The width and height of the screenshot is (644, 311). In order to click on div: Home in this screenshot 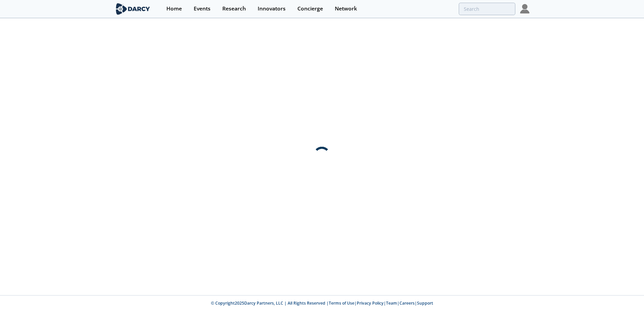, I will do `click(174, 9)`.